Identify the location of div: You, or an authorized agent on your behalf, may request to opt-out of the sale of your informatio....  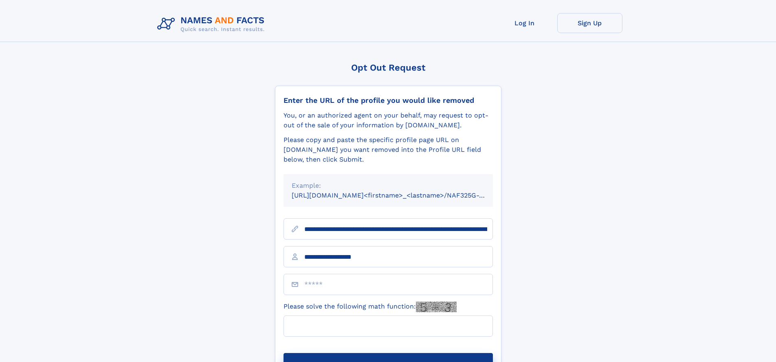
(388, 120).